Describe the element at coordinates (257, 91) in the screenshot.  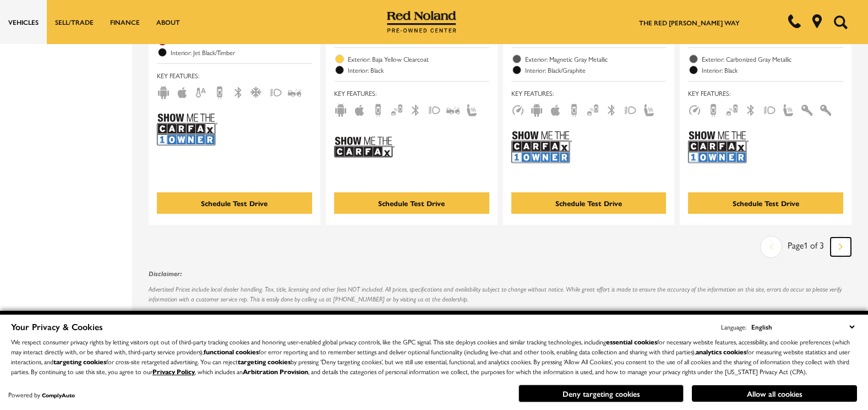
I see `span: Cooled Seats` at that location.